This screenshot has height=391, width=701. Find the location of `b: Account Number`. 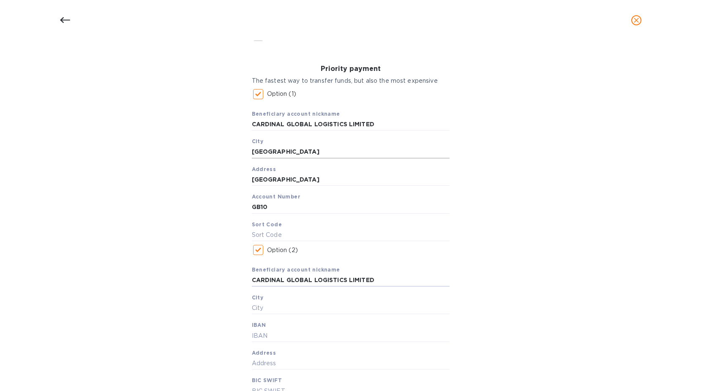

b: Account Number is located at coordinates (276, 196).